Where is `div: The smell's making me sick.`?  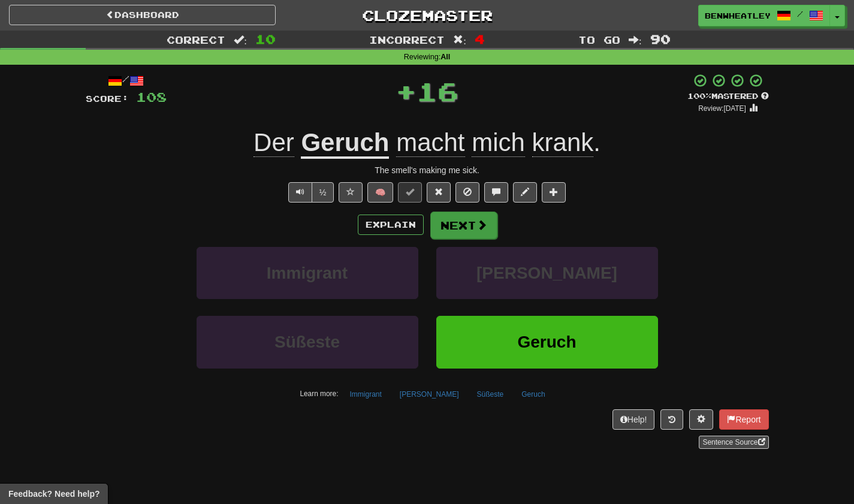 div: The smell's making me sick. is located at coordinates (427, 170).